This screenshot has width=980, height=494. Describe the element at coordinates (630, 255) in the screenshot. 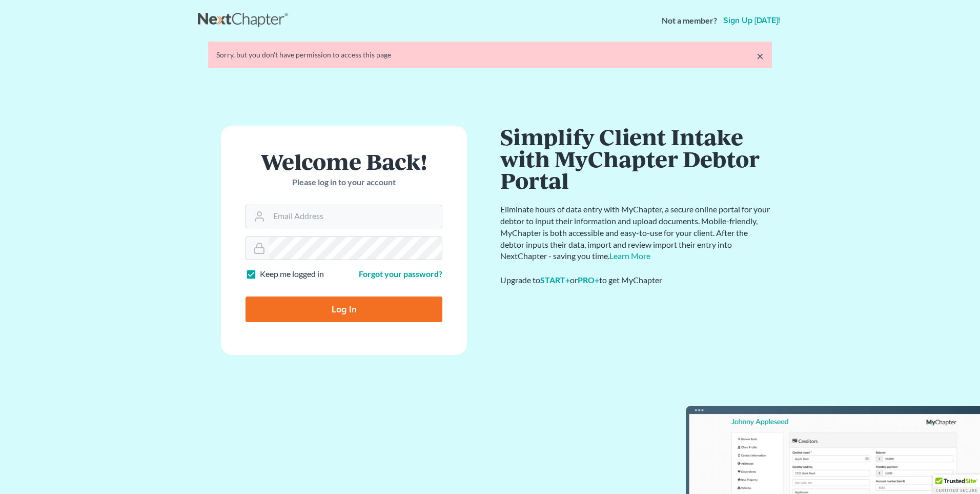

I see `a: Learn More` at that location.